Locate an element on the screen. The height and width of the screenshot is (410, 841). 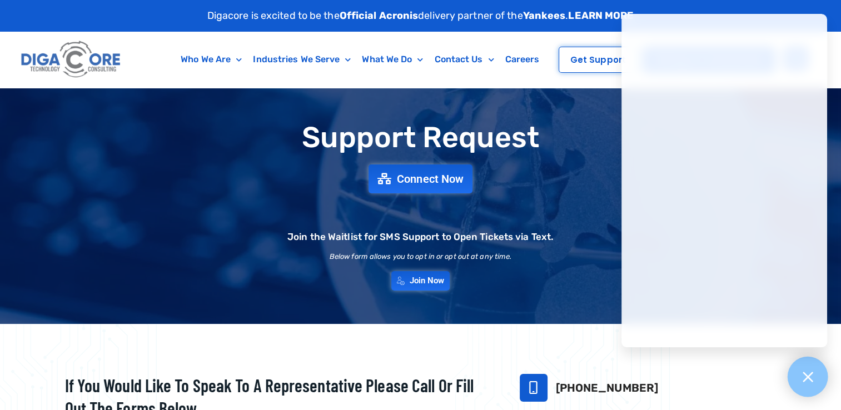
h2: Below form allows you to opt in or opt out at any time. is located at coordinates (421, 256).